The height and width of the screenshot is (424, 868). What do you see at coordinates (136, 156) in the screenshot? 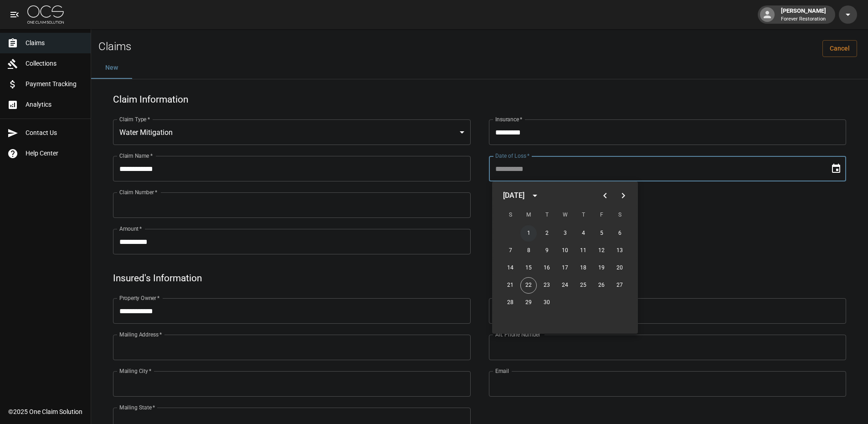
I see `label: Claim Name` at bounding box center [136, 156].